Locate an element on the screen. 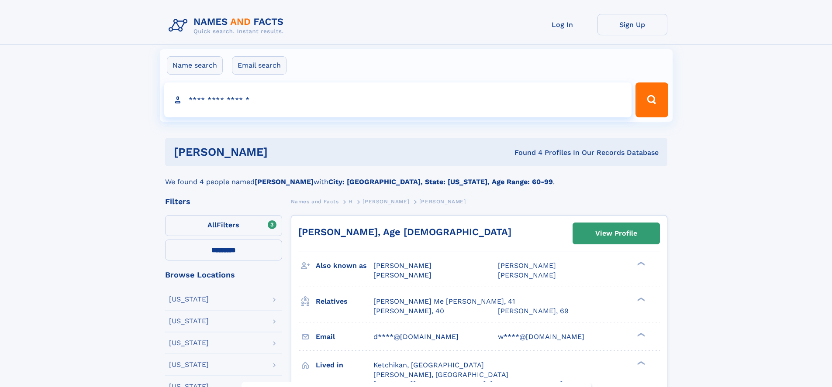 The width and height of the screenshot is (832, 387). div: We found 4 people named with . is located at coordinates (416, 177).